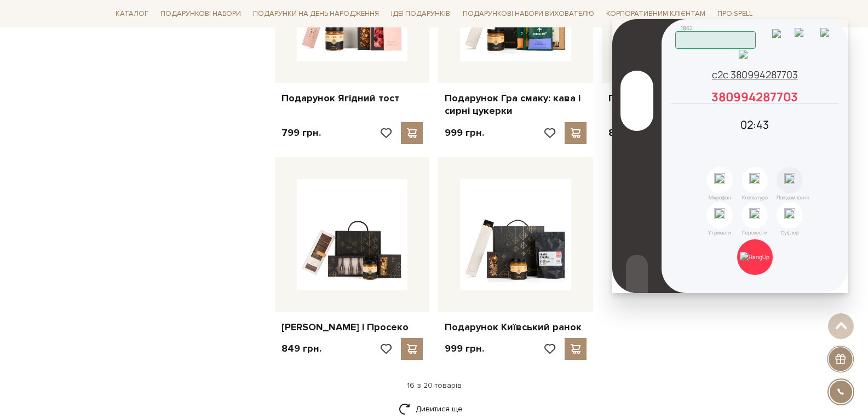 The height and width of the screenshot is (419, 868). I want to click on a: Про Spell, so click(735, 14).